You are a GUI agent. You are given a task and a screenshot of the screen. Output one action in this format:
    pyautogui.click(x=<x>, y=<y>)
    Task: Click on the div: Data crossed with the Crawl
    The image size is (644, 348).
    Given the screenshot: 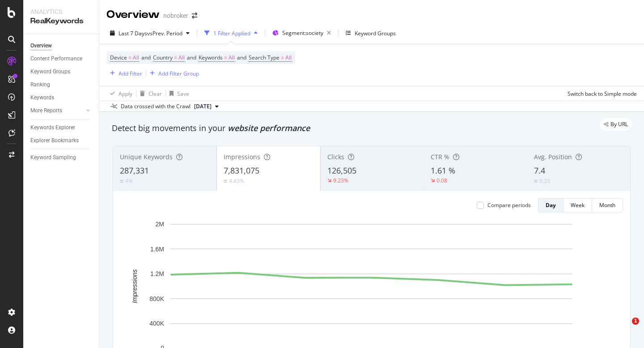 What is the action you would take?
    pyautogui.click(x=155, y=107)
    